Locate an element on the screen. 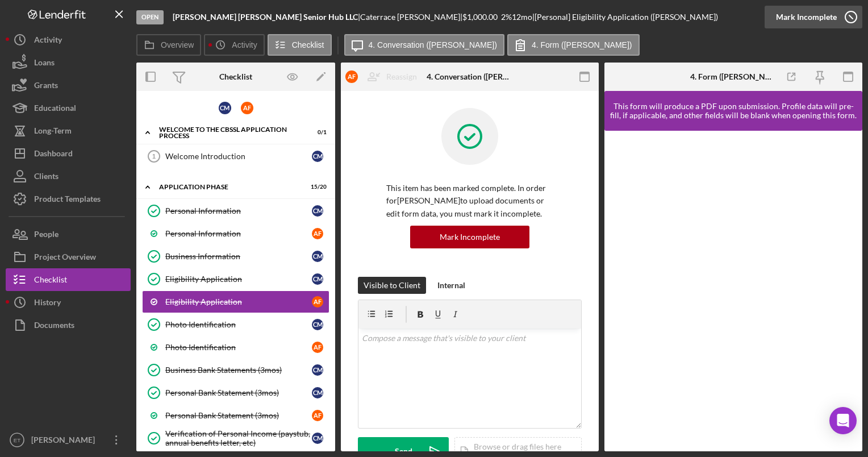  a: Personal Bank Statement (3mos)AF is located at coordinates (235, 415).